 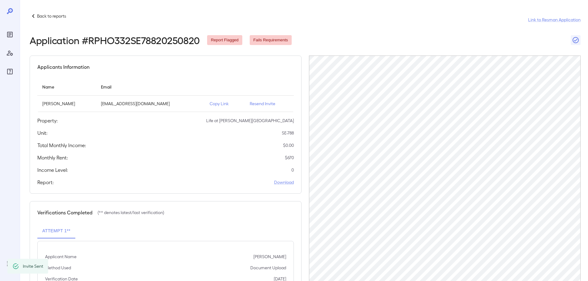 I want to click on a: Link to Resman Application, so click(x=554, y=20).